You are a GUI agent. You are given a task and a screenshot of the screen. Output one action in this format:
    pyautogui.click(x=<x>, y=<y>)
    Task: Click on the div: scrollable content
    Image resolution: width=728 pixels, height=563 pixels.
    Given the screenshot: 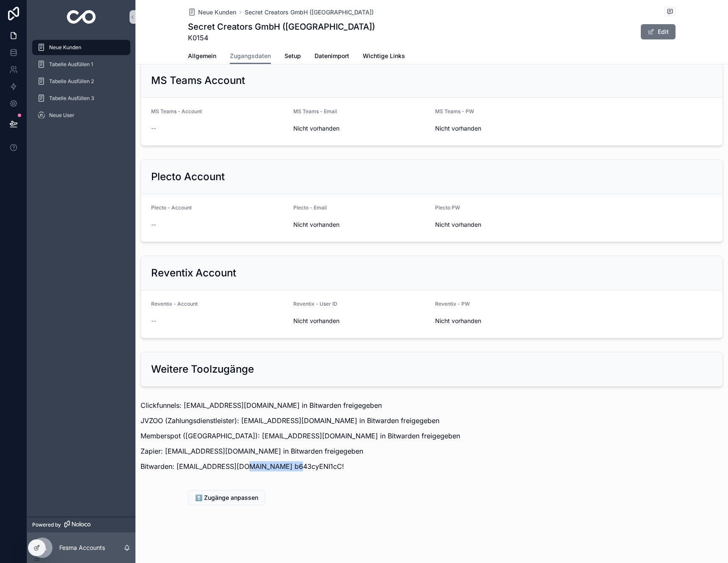 What is the action you would take?
    pyautogui.click(x=81, y=84)
    